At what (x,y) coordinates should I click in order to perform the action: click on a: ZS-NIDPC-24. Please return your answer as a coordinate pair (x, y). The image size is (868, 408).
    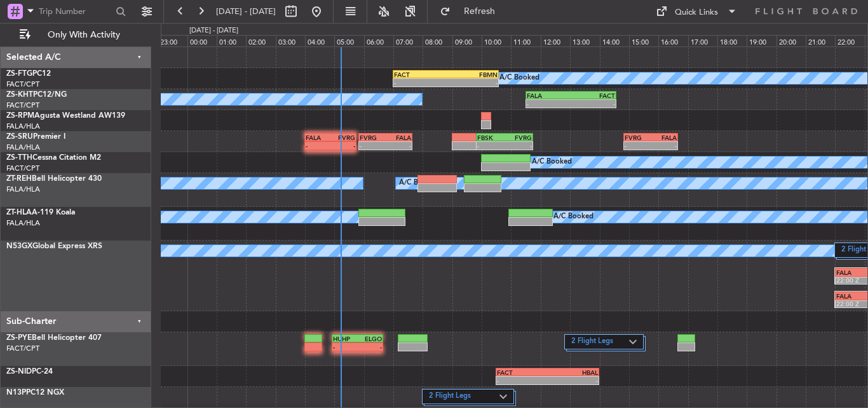
    Looking at the image, I should click on (30, 372).